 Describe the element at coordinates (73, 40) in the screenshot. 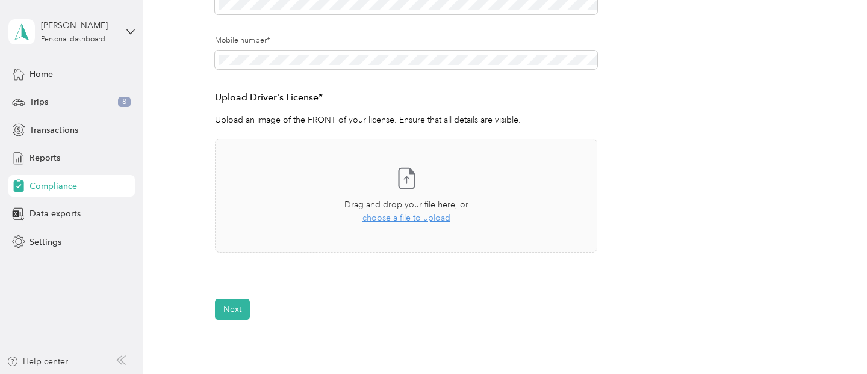

I see `div: Personal dashboard` at that location.